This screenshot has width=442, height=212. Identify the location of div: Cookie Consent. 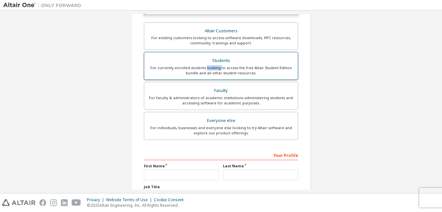
(171, 200).